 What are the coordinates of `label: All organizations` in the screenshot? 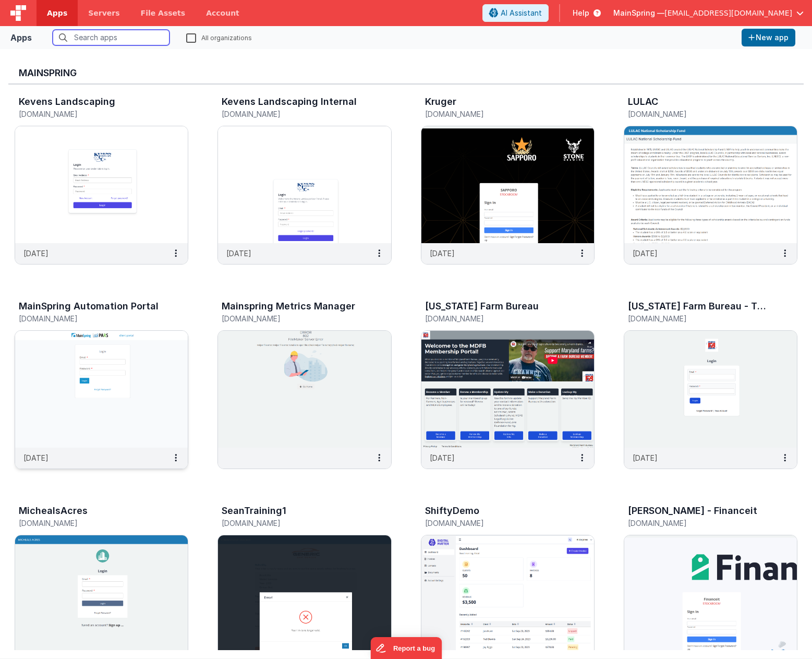 It's located at (218, 37).